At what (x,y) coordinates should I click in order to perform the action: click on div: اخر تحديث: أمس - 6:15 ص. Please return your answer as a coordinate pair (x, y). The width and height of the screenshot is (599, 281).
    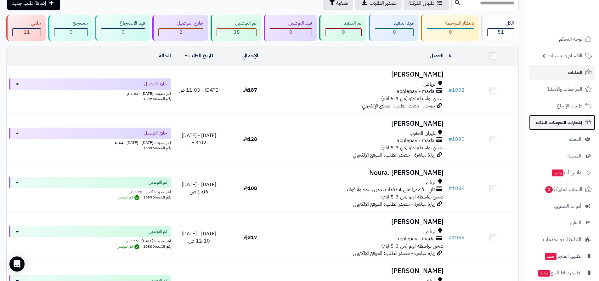
    Looking at the image, I should click on (90, 191).